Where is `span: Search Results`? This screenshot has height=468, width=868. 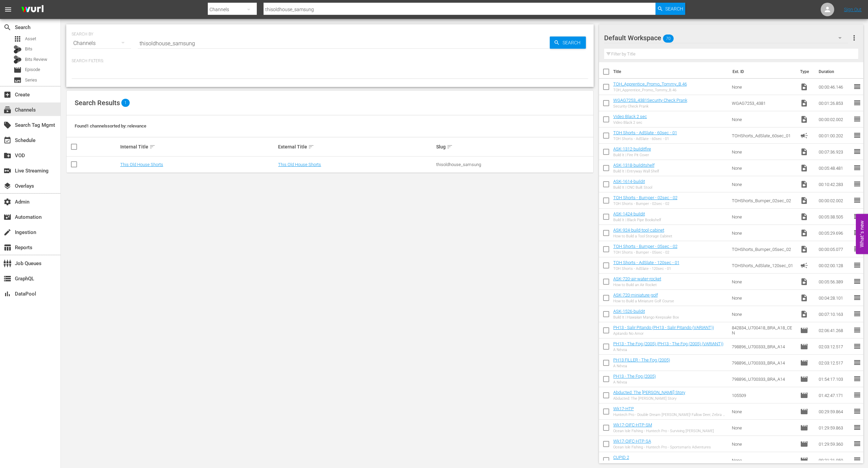 span: Search Results is located at coordinates (98, 103).